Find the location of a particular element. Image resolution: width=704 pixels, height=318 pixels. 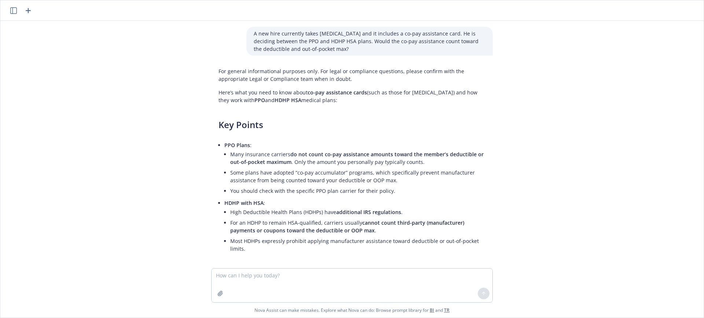

span: additional IRS regulations is located at coordinates (368, 212).